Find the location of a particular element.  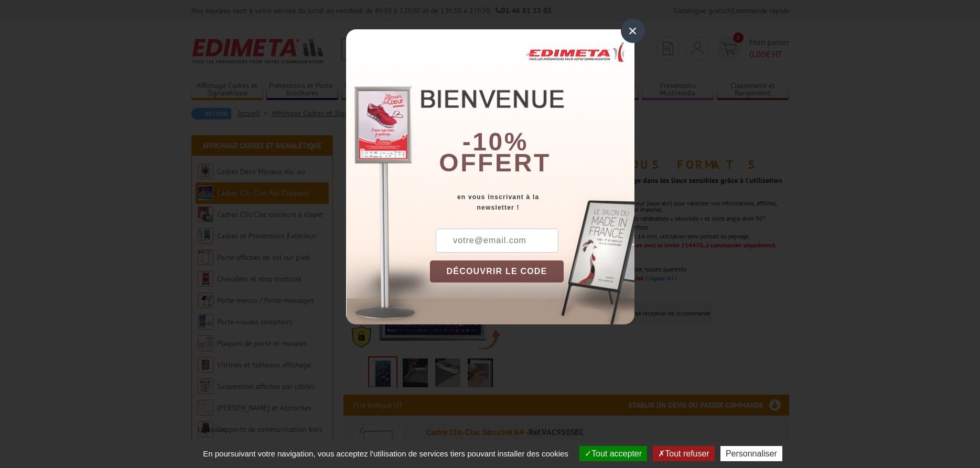

button: Personnaliser (fenêtre modale) is located at coordinates (751, 453).